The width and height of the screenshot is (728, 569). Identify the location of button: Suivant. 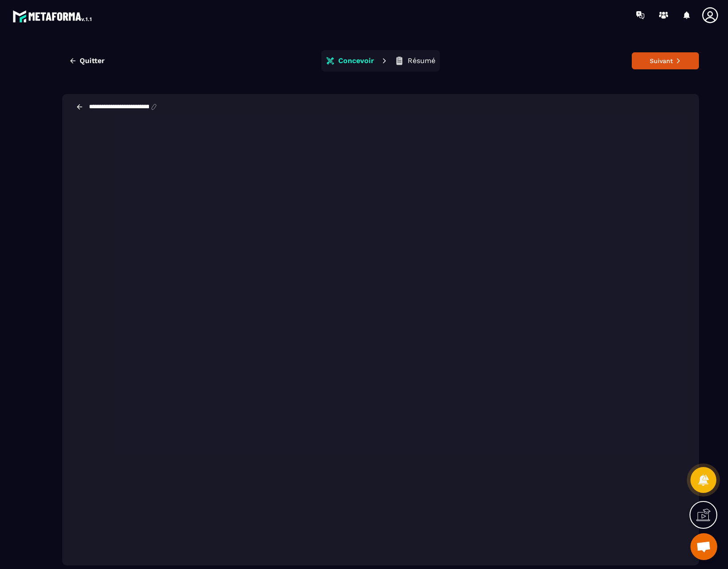
(665, 61).